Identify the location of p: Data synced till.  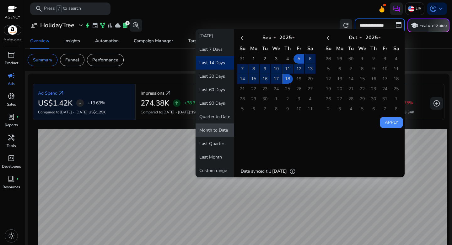
(256, 172).